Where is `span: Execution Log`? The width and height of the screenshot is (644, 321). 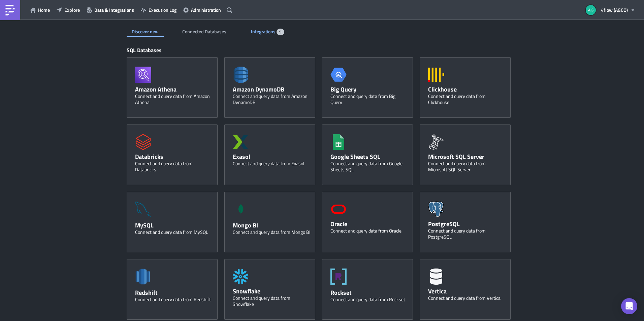
span: Execution Log is located at coordinates (162, 10).